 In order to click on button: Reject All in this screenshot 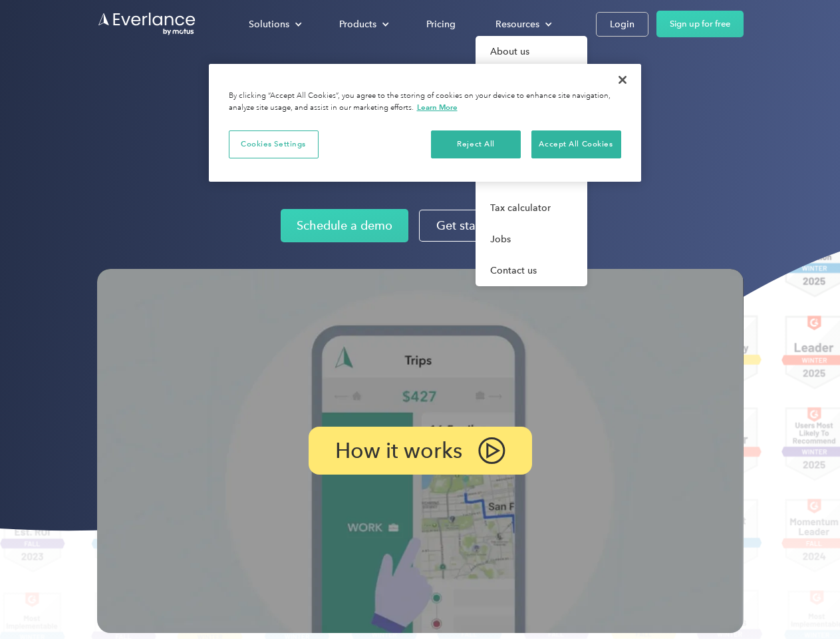, I will do `click(476, 145)`.